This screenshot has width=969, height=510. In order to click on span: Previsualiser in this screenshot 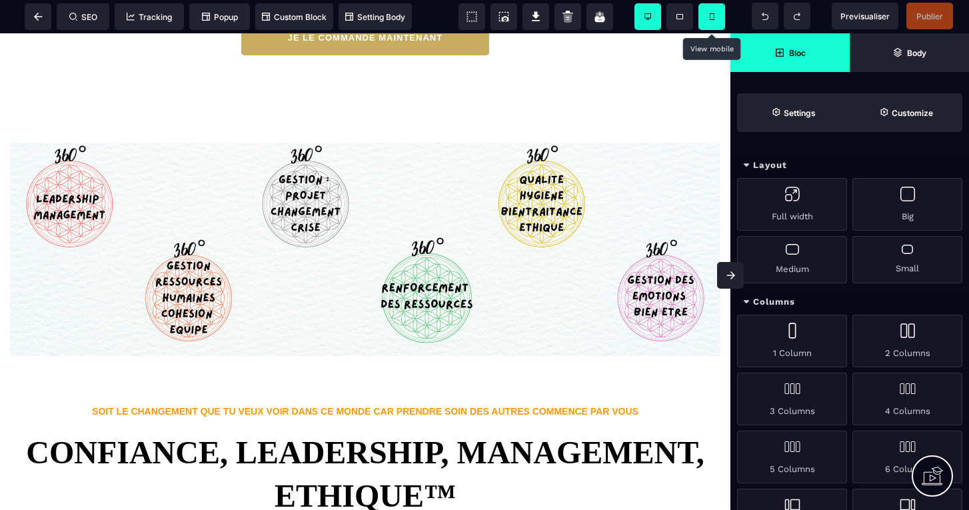, I will do `click(865, 16)`.